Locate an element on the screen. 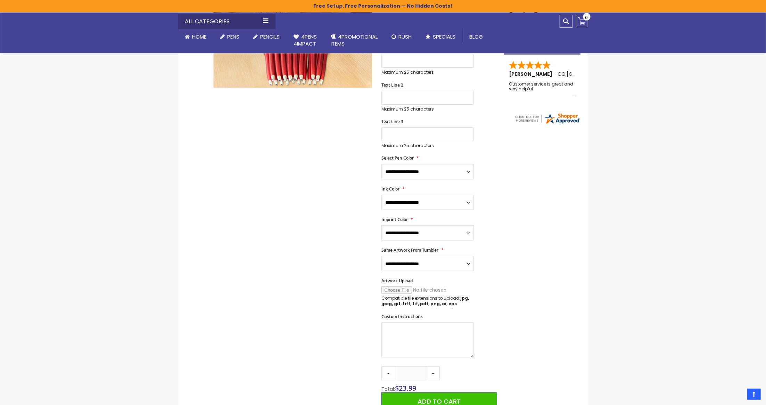 The image size is (766, 405). span: Text Line 2 is located at coordinates (392, 85).